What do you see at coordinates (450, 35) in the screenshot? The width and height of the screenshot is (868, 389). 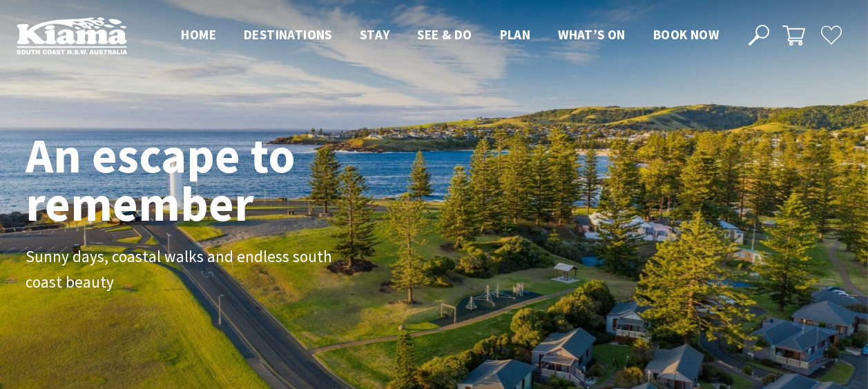 I see `nav: Main Menu` at bounding box center [450, 35].